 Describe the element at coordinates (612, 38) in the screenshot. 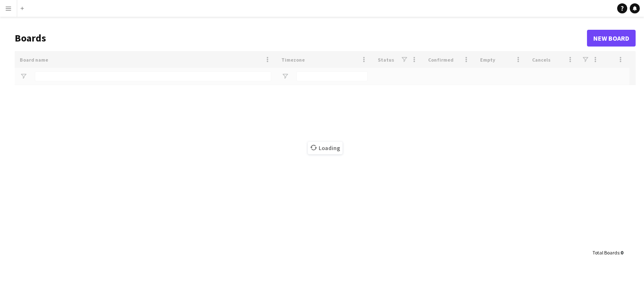

I see `a: New Board` at that location.